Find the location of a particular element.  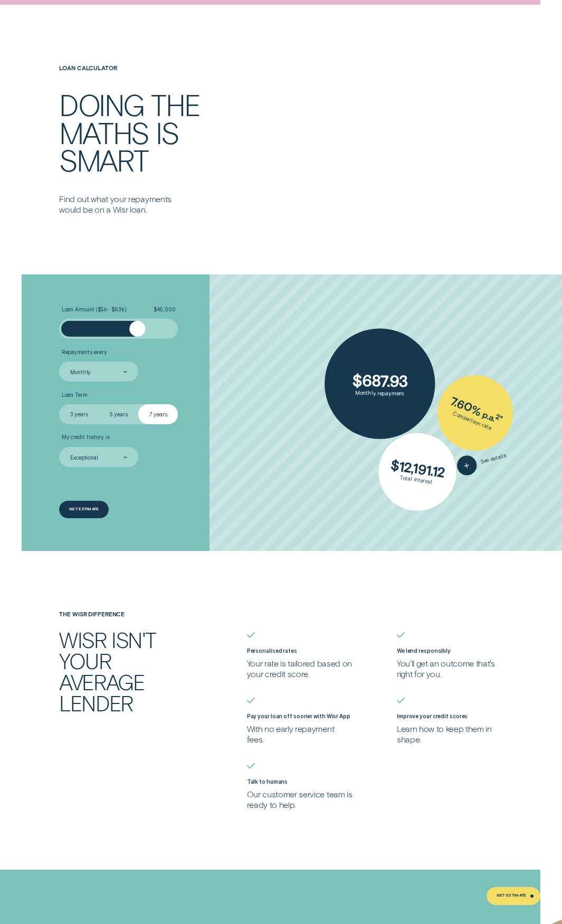

p: You'll get an outcome that's right for you. is located at coordinates (449, 668).